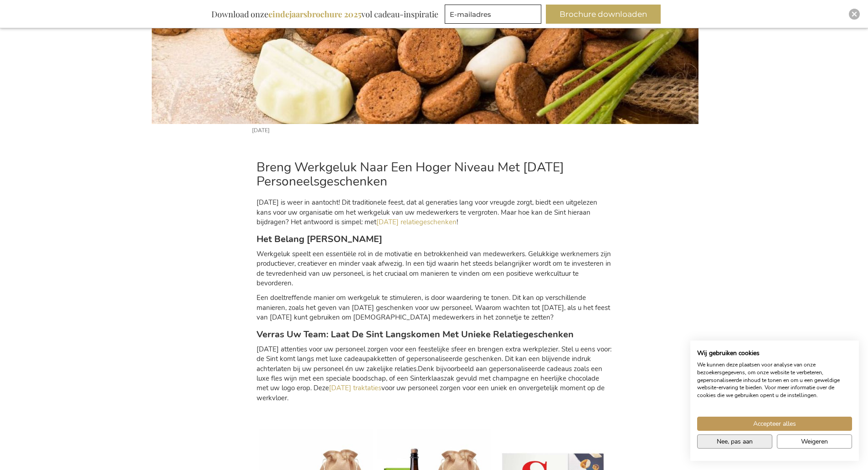  I want to click on form: marketing offers and promotions, so click(494, 16).